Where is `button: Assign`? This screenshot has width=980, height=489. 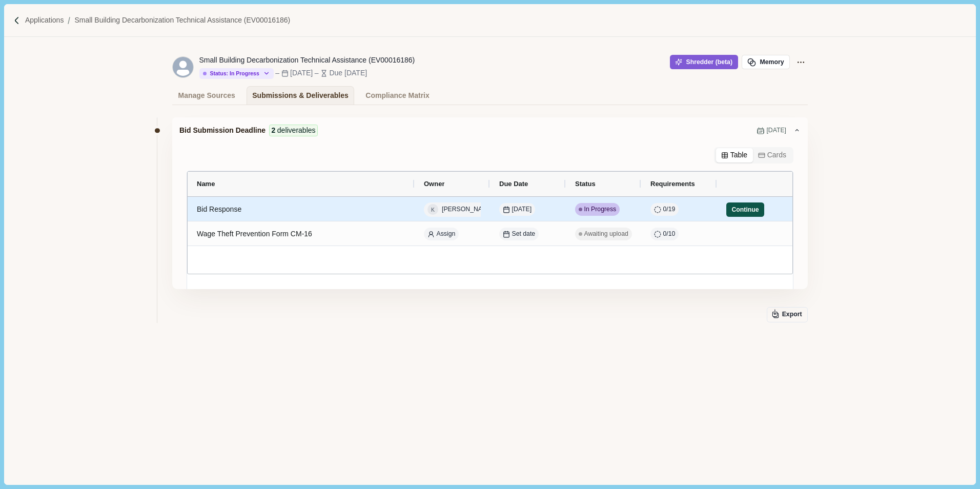
button: Assign is located at coordinates (442, 234).